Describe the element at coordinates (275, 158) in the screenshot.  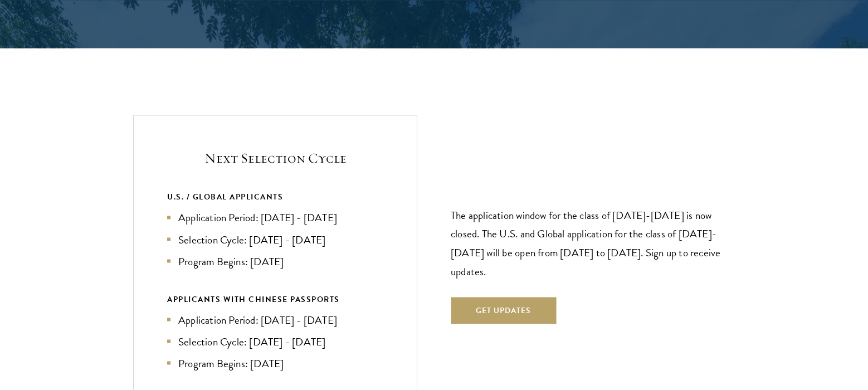
I see `h5: Next Selection Cycle` at that location.